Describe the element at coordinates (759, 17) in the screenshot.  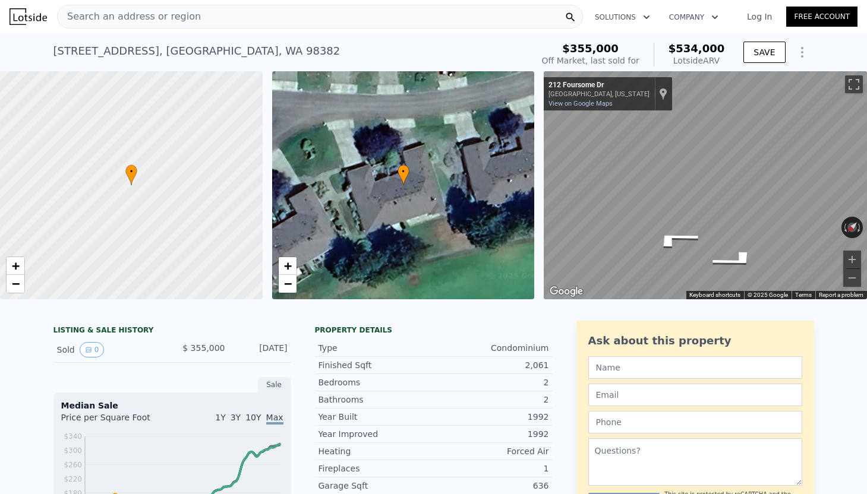
I see `a: Log In` at that location.